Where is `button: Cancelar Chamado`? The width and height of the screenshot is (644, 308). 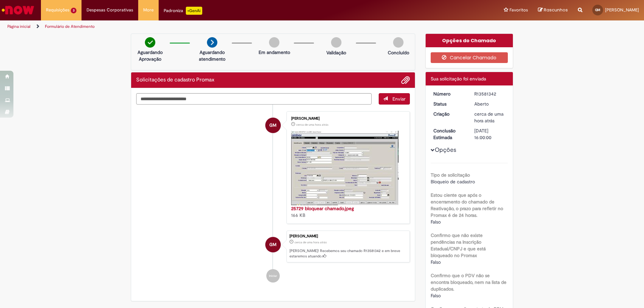 button: Cancelar Chamado is located at coordinates (469, 57).